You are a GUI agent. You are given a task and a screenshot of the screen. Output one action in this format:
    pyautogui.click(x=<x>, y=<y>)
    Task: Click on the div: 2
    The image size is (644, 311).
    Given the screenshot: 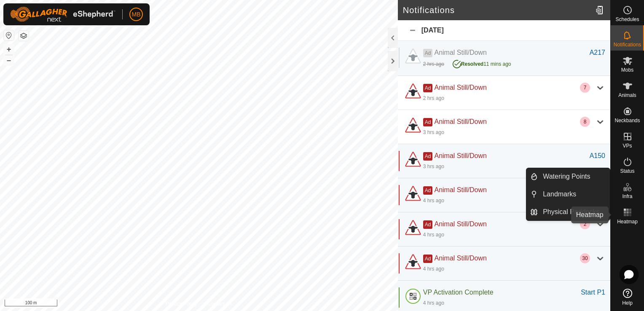 What is the action you would take?
    pyautogui.click(x=585, y=224)
    